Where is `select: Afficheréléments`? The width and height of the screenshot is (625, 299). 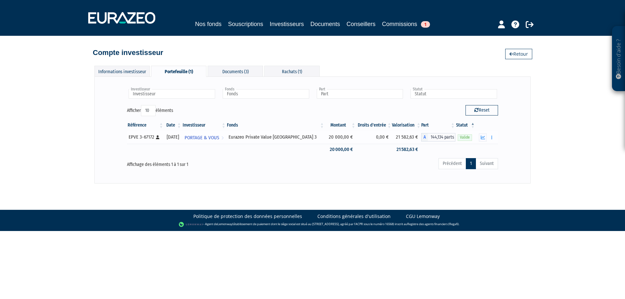
select: Afficheréléments is located at coordinates (148, 111).